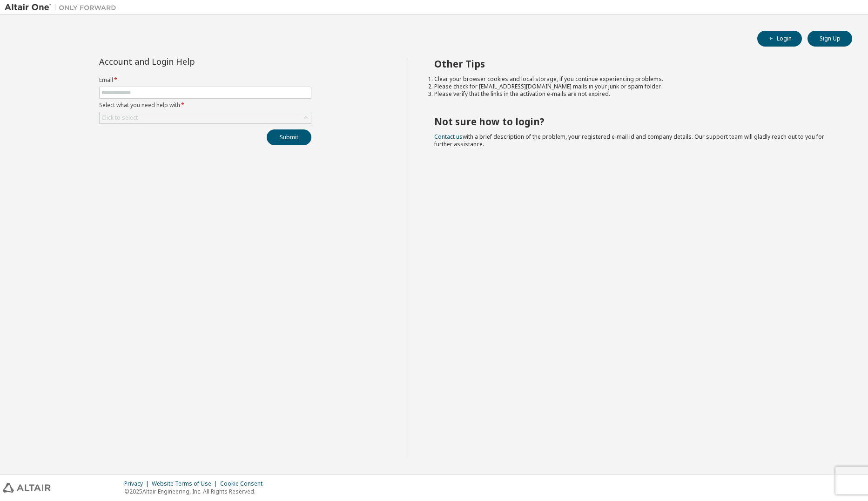  What do you see at coordinates (830, 39) in the screenshot?
I see `button: Sign Up` at bounding box center [830, 39].